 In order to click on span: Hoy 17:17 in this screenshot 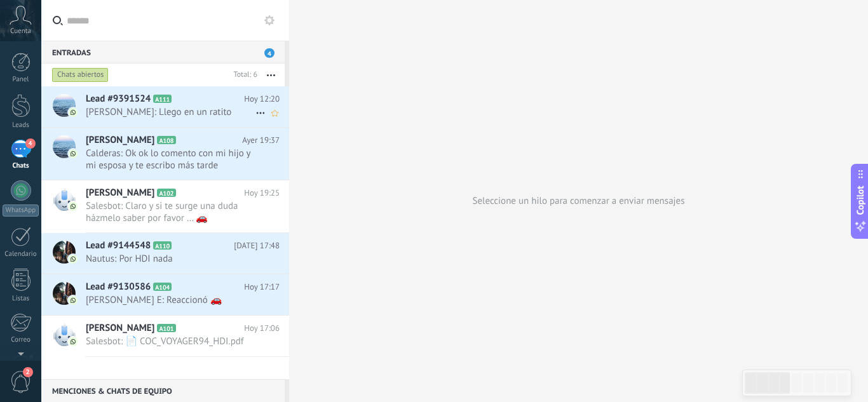, I will do `click(262, 287)`.